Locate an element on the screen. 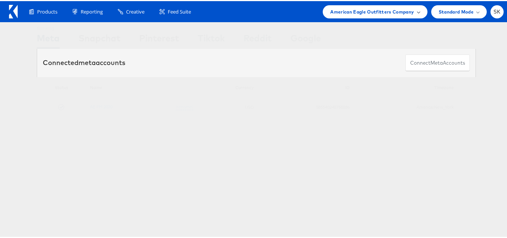  div: Meta is located at coordinates (48, 39).